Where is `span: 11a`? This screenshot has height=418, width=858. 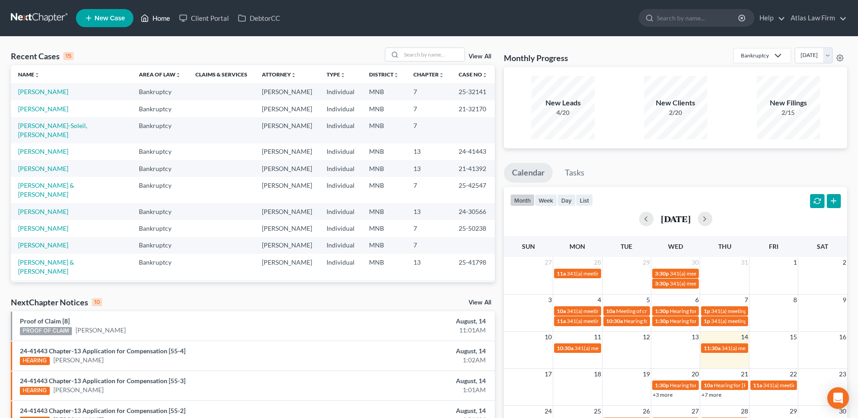
span: 11a is located at coordinates (561, 273).